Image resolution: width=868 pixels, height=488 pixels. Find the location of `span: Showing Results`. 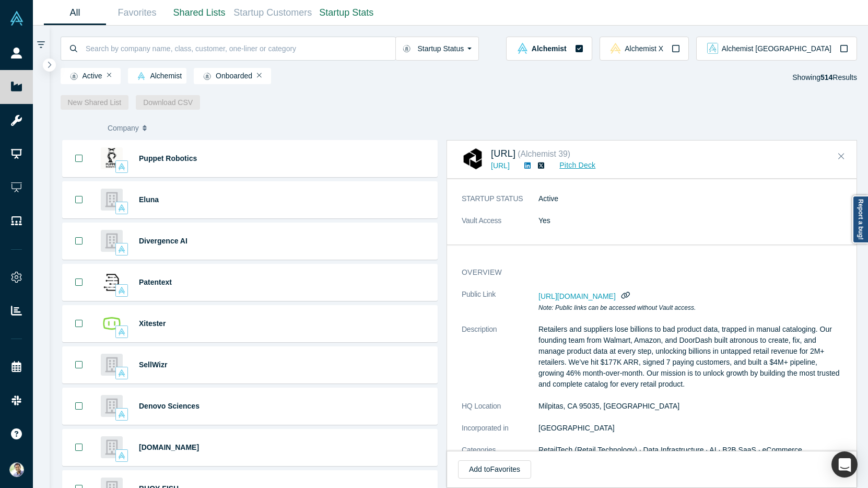

span: Showing Results is located at coordinates (825, 77).